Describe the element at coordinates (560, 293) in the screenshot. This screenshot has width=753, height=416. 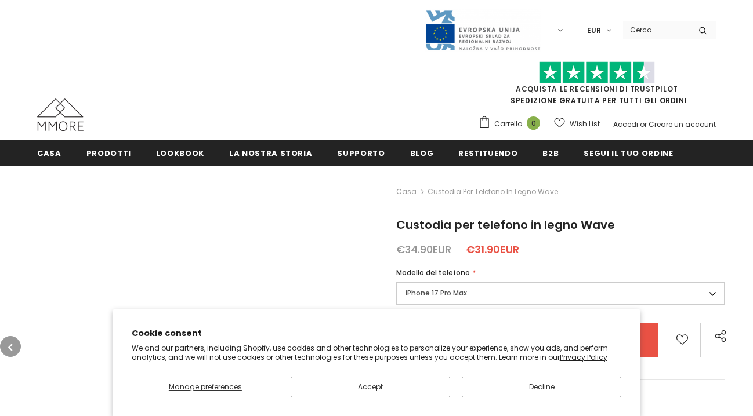
I see `label: iPhone 17 Pro Max` at that location.